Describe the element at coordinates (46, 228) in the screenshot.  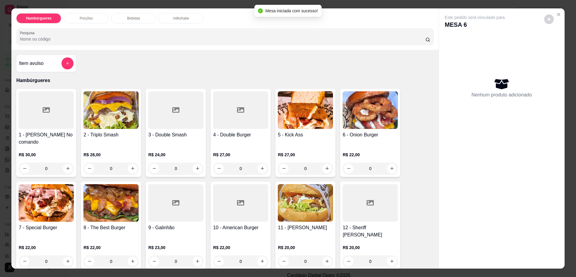
I see `h4: 7 - Special Burger` at that location.